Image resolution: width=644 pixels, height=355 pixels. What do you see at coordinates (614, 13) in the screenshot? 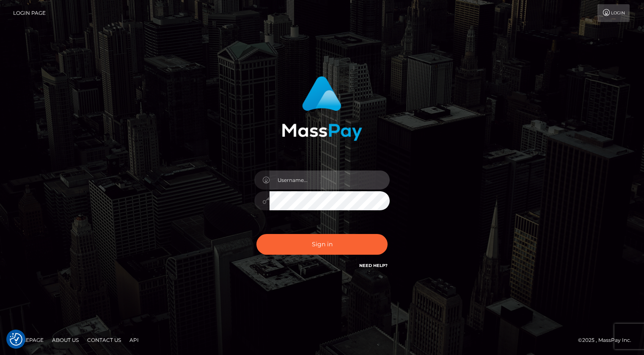
I see `a: Login` at bounding box center [614, 13].